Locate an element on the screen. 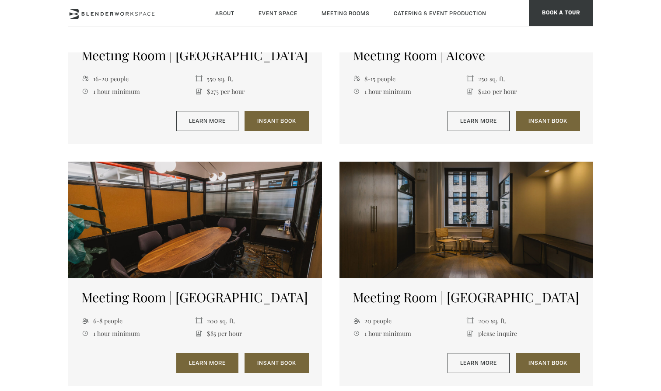  li: $85 per hour is located at coordinates (252, 334).